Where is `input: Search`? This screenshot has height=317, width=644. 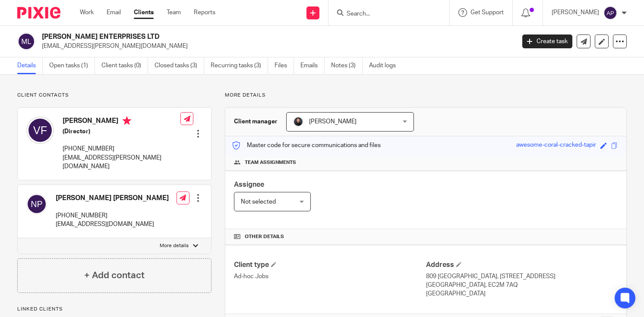 input: Search is located at coordinates (385, 14).